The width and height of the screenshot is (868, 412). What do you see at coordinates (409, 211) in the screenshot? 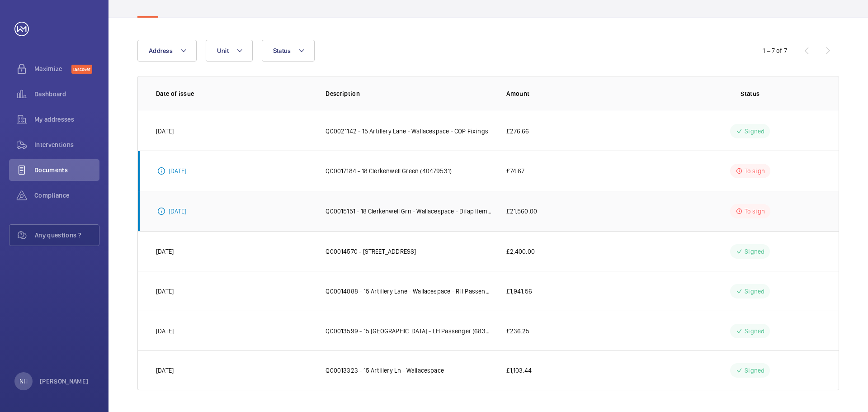
I see `p: Q00015151 - 18 Clerkenwell Grn - Wallacespace - Dilap Items including Door Operator Upgrade` at bounding box center [409, 211].